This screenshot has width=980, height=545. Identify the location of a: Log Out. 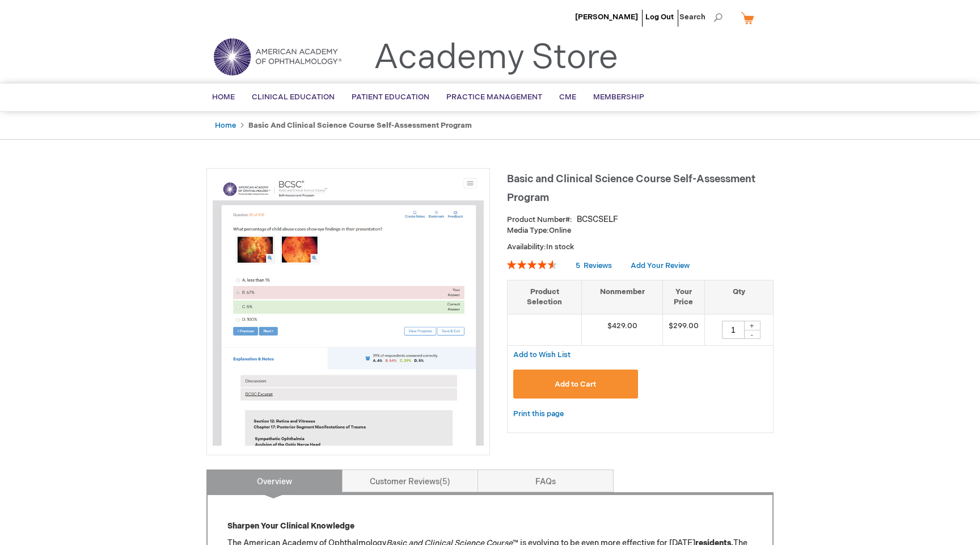
(659, 17).